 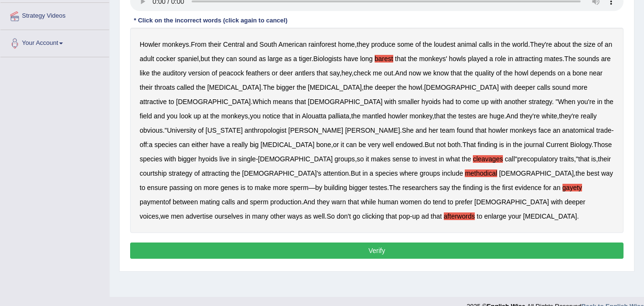 I want to click on b: between, so click(x=185, y=202).